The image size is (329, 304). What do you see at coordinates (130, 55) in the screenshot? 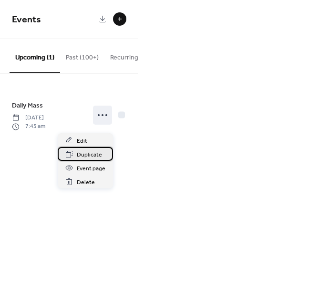
I see `button: Recurring (19)` at bounding box center [130, 55].